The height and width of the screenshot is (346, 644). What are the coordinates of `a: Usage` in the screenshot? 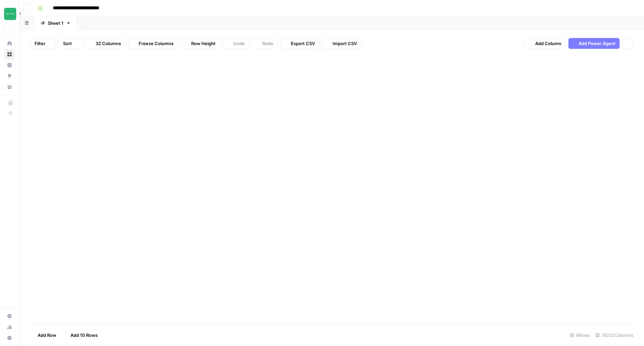 It's located at (9, 327).